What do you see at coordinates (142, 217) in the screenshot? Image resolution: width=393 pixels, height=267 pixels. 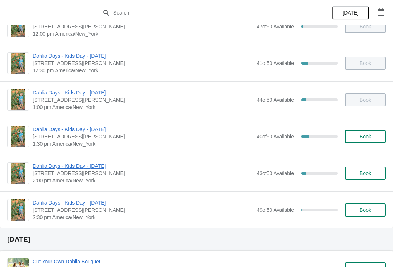 I see `span: 2:30 pm America/New_York` at bounding box center [142, 217].